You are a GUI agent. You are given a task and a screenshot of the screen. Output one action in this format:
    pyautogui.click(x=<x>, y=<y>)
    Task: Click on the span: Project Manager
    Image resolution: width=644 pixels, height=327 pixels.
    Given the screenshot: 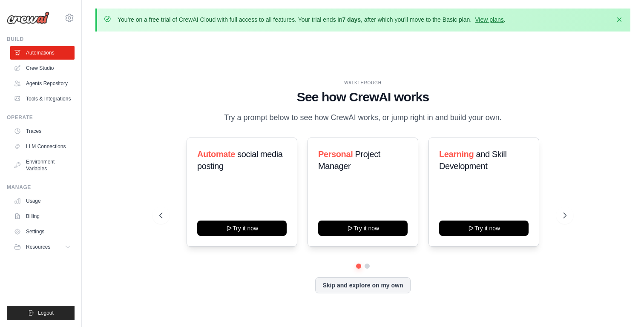 What is the action you would take?
    pyautogui.click(x=350, y=161)
    